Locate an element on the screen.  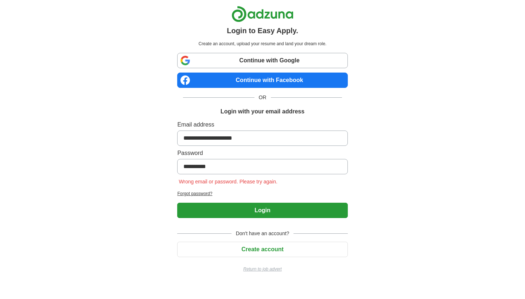
p: Create an account, upload your resume and land your dream role. is located at coordinates (262, 44).